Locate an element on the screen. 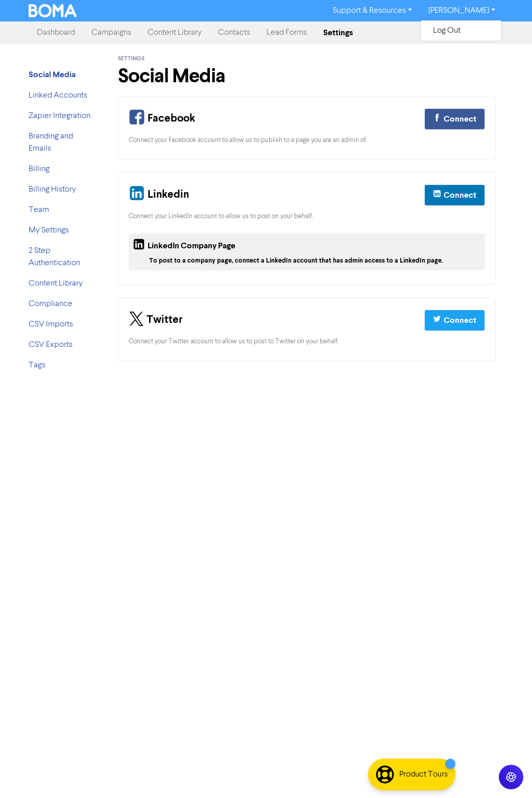 The height and width of the screenshot is (798, 532). div: Your Linkedin and Company Page Connection is located at coordinates (307, 229).